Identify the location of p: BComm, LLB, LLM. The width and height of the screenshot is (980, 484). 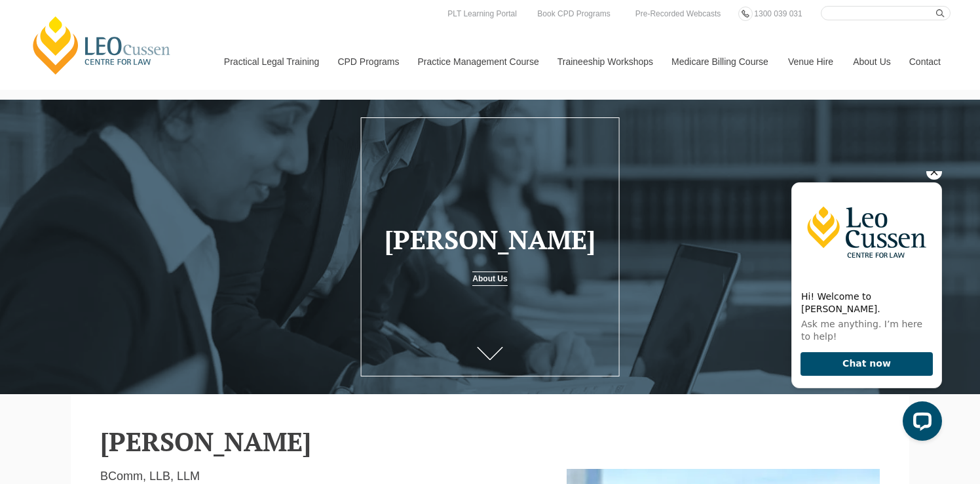
(324, 475).